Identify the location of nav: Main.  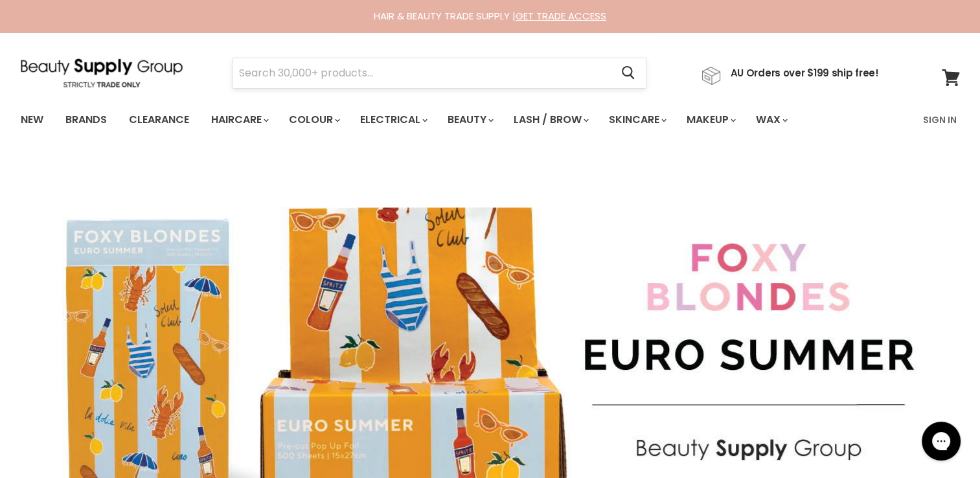
(490, 120).